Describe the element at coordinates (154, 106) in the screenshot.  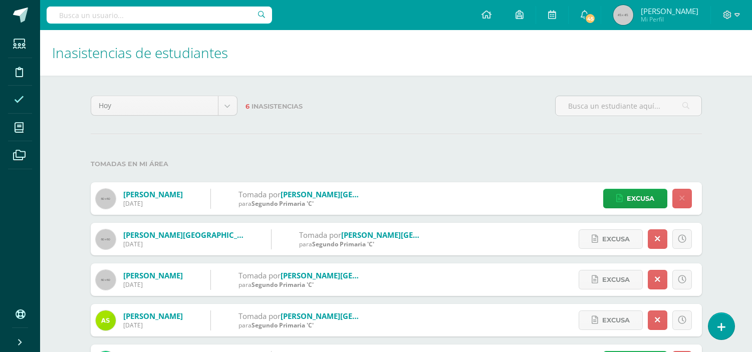
I see `span: Hoy` at that location.